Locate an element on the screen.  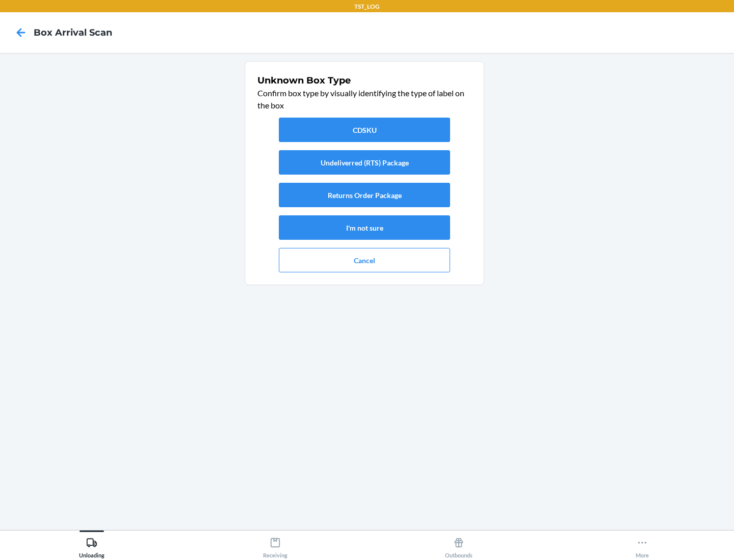
button: More is located at coordinates (642, 545).